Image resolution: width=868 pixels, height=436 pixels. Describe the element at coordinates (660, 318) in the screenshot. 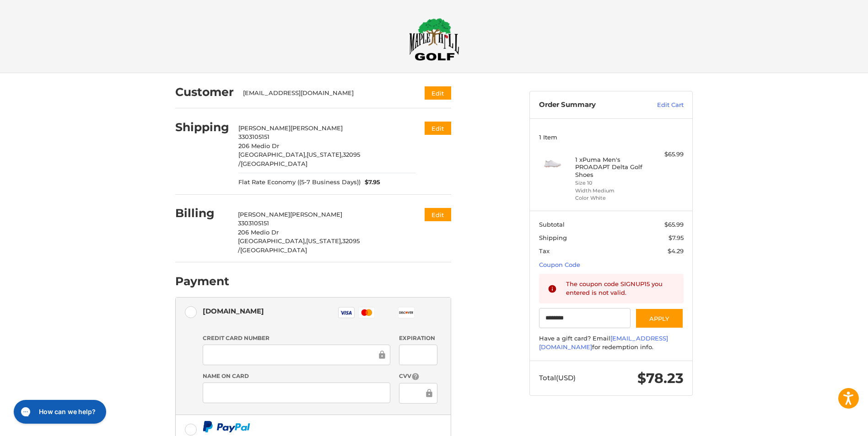

I see `button: Apply` at that location.